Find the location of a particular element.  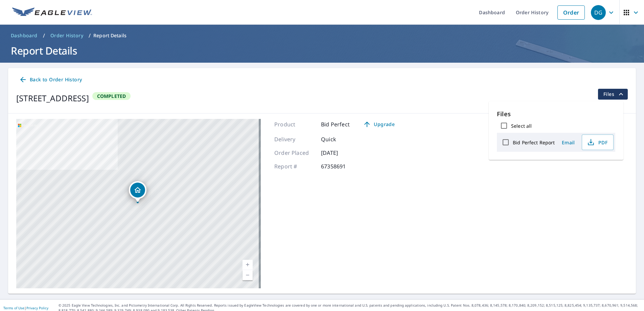

a: Current Level 17, Zoom Out is located at coordinates (247, 275).